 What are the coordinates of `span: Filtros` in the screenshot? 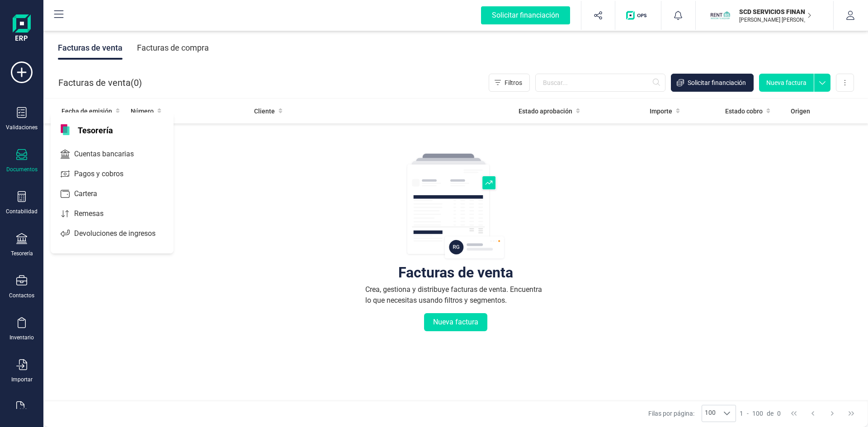 It's located at (513, 83).